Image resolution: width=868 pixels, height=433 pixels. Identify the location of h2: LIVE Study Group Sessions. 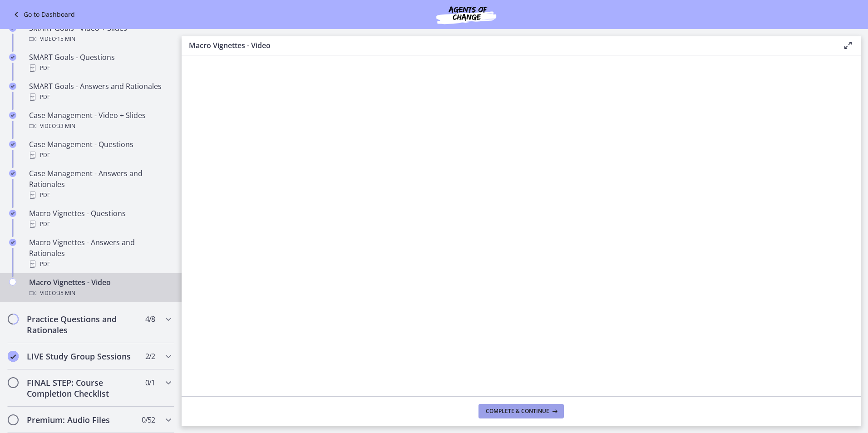
(82, 356).